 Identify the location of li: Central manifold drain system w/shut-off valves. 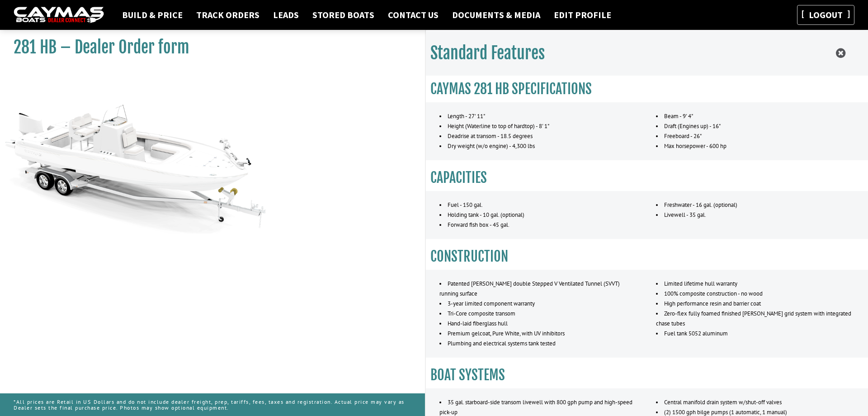
(755, 402).